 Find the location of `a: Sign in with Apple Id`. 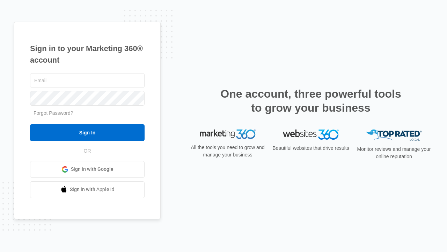

a: Sign in with Apple Id is located at coordinates (87, 189).